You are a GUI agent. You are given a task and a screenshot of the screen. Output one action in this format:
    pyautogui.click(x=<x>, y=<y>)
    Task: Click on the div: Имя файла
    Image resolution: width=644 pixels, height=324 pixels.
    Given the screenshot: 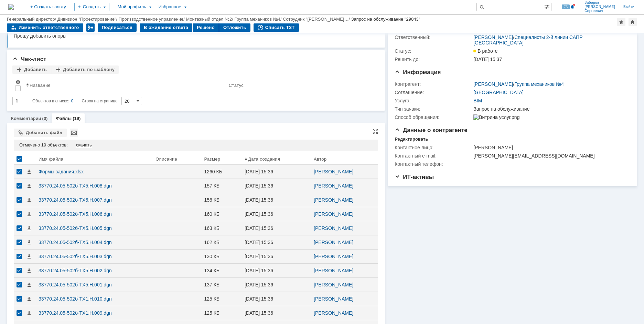 What is the action you would take?
    pyautogui.click(x=51, y=159)
    